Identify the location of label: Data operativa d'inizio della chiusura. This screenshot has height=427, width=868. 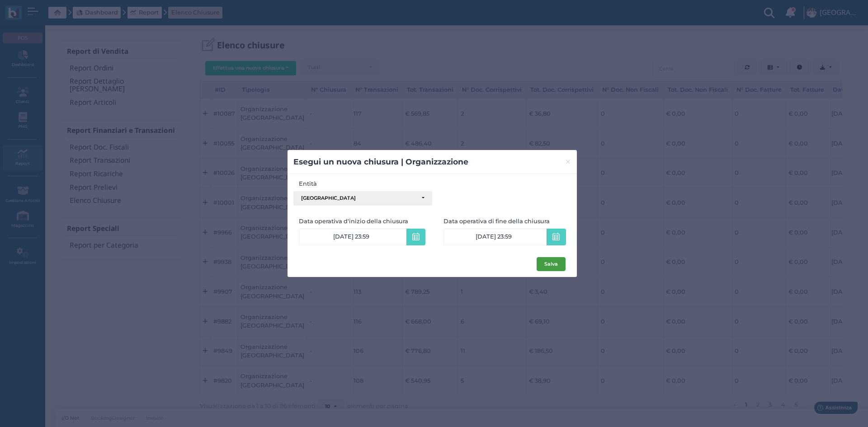
(366, 221).